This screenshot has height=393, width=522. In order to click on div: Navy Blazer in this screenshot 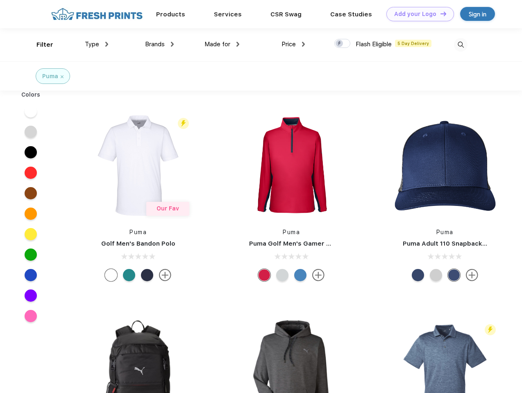, I will do `click(147, 275)`.